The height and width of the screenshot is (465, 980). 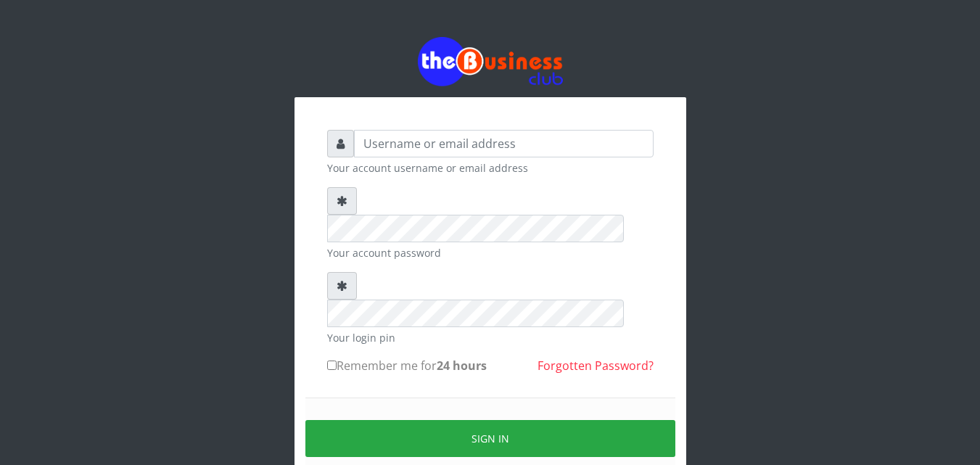 I want to click on input: Username or email address, so click(x=504, y=144).